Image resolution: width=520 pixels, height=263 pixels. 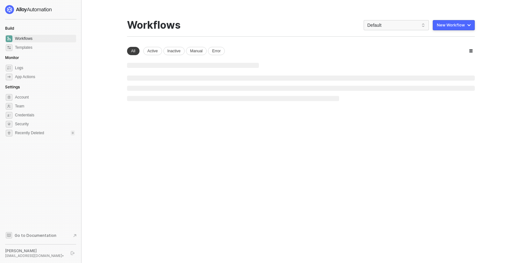 What do you see at coordinates (396, 25) in the screenshot?
I see `span: Default` at bounding box center [396, 25].